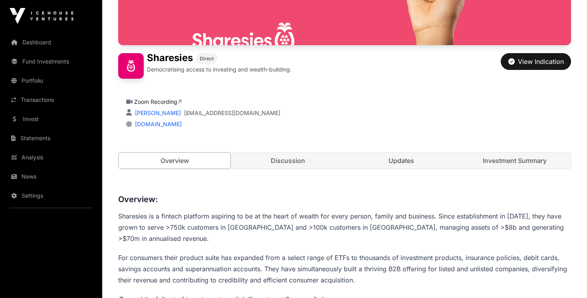  I want to click on button: View Indication, so click(536, 61).